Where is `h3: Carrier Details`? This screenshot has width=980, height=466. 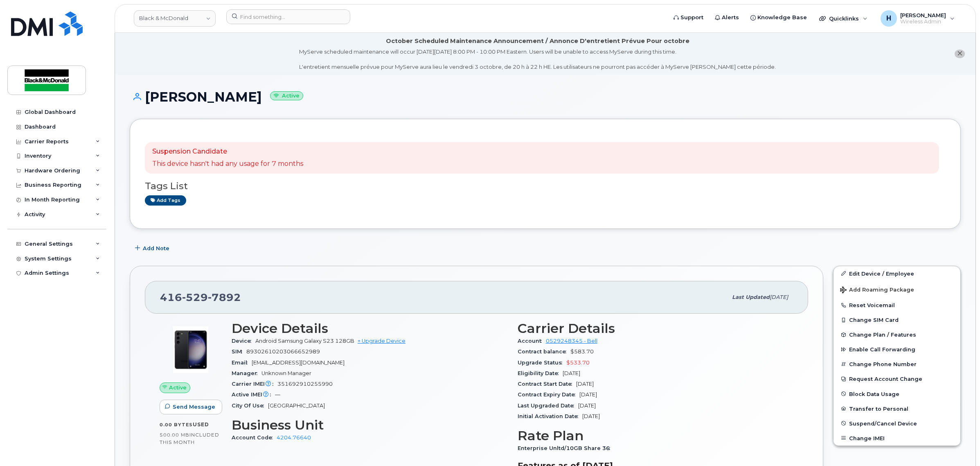 h3: Carrier Details is located at coordinates (655, 329).